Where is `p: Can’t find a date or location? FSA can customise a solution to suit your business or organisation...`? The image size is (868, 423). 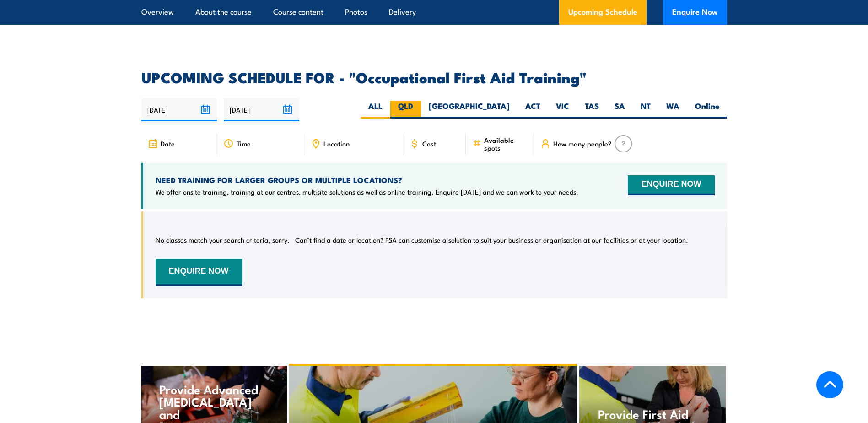
p: Can’t find a date or location? FSA can customise a solution to suit your business or organisation... is located at coordinates (492, 240).